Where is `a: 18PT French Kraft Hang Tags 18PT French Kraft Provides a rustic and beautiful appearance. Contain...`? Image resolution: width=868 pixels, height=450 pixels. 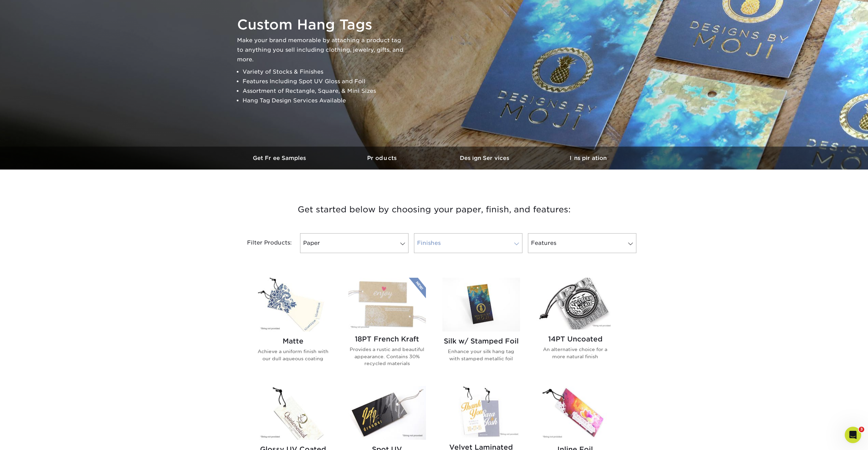 a: 18PT French Kraft Hang Tags 18PT French Kraft Provides a rustic and beautiful appearance. Contain... is located at coordinates (387, 328).